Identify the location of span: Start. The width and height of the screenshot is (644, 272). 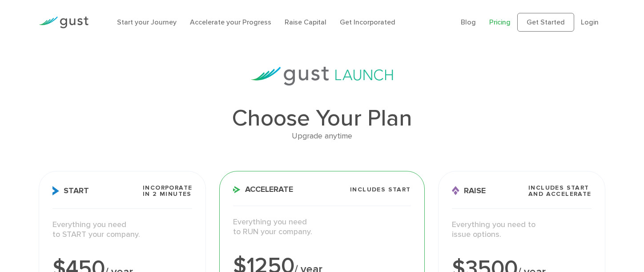
(71, 191).